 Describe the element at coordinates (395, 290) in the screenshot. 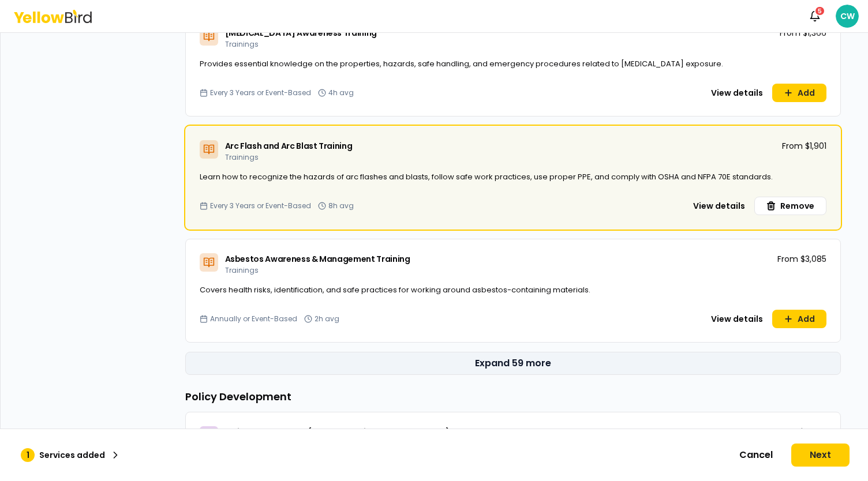

I see `span: Covers health risks, identification, and safe practices for working around asbestos-containing ma...` at that location.